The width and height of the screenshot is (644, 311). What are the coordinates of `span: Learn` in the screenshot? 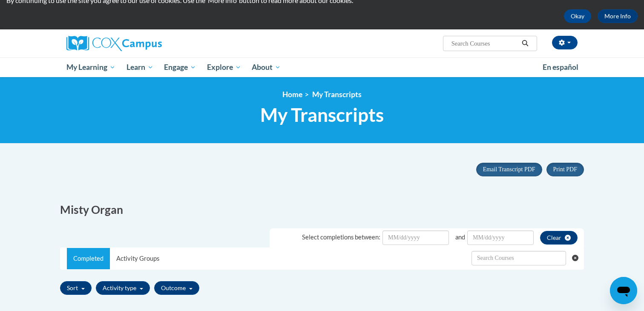 It's located at (140, 67).